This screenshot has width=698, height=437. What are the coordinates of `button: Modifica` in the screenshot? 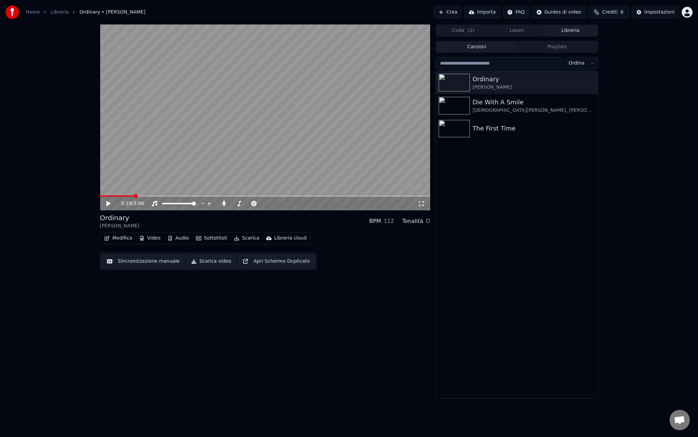 It's located at (118, 238).